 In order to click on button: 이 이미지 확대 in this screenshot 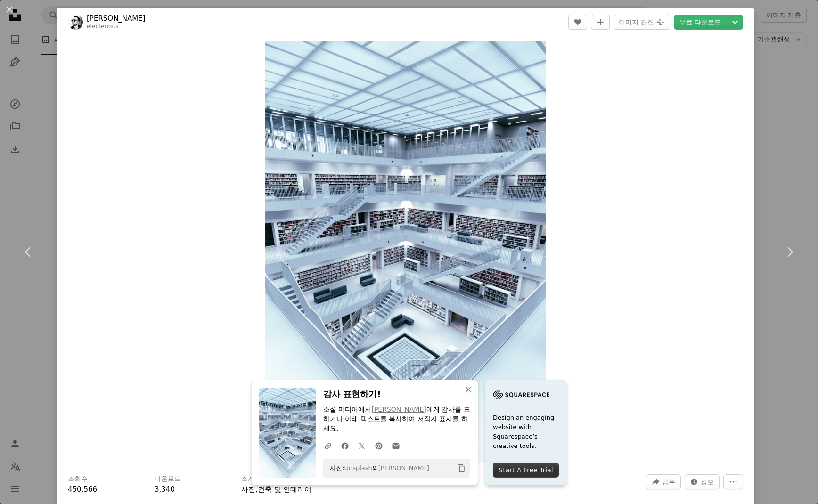, I will do `click(405, 252)`.